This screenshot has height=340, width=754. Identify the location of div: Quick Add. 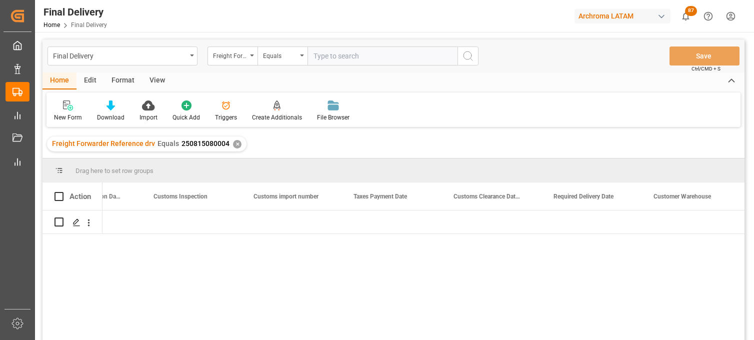
(186, 118).